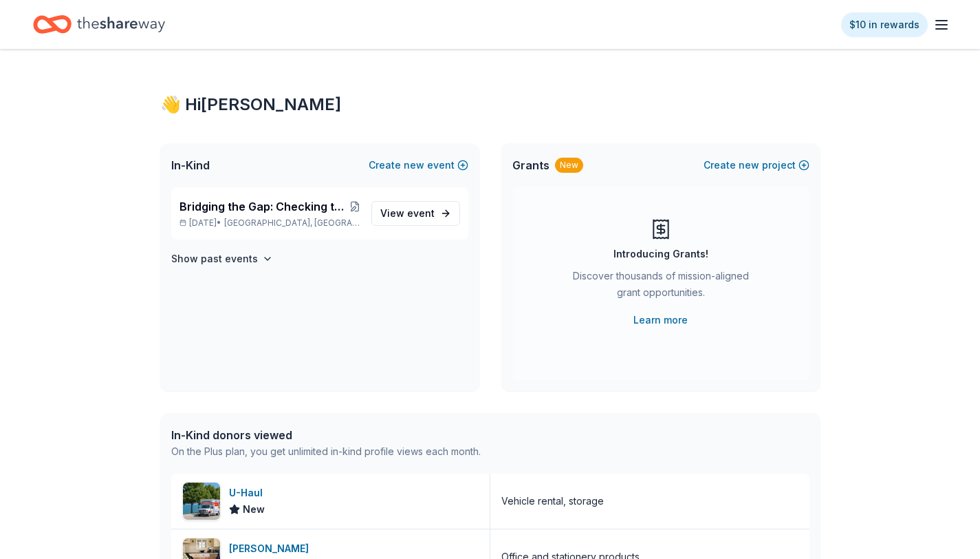  What do you see at coordinates (884, 25) in the screenshot?
I see `a: $10 in rewards` at bounding box center [884, 25].